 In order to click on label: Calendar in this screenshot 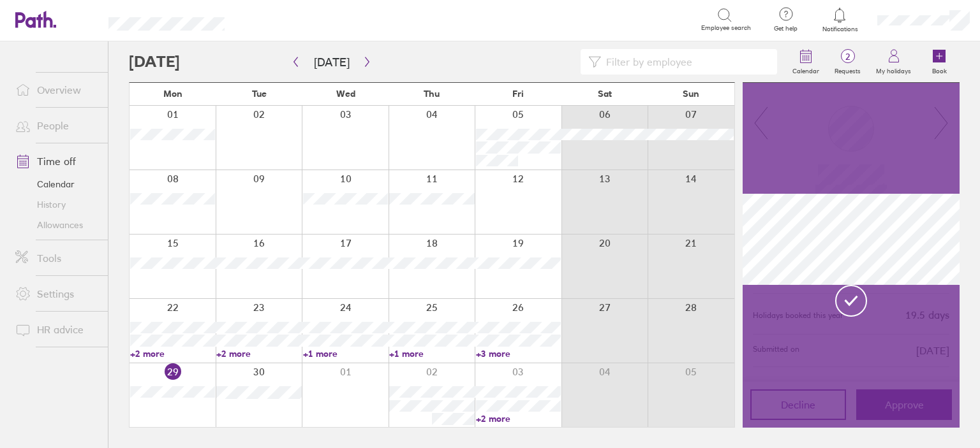, I will do `click(806, 69)`.